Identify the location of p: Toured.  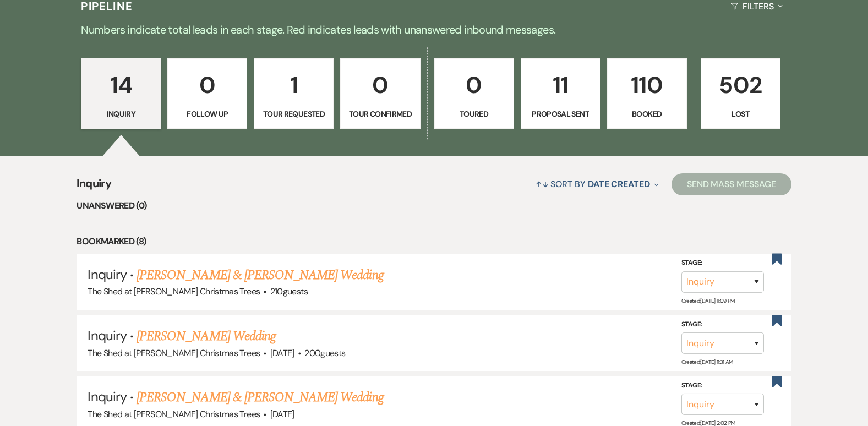
(474, 114).